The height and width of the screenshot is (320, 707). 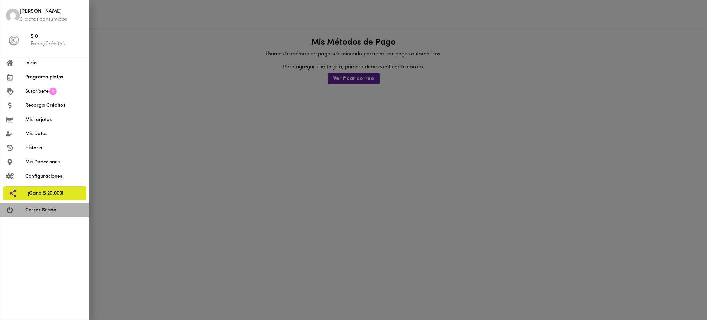 I want to click on span: Configuraciones, so click(x=54, y=176).